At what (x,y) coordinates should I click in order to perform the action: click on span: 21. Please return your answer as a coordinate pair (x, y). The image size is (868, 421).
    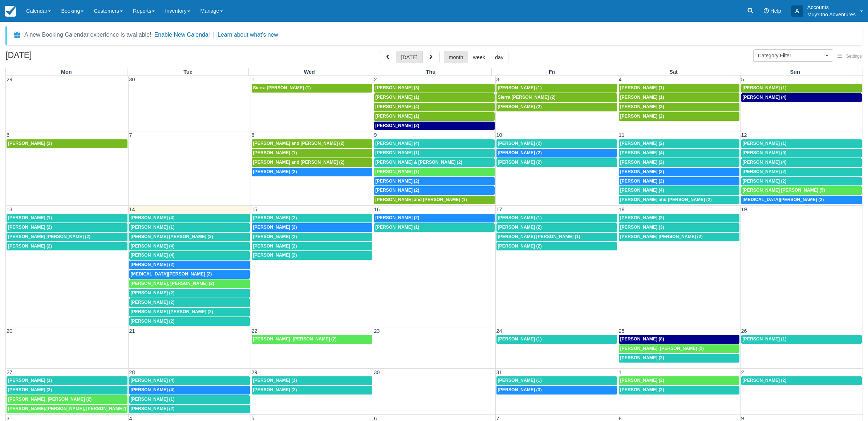
    Looking at the image, I should click on (132, 331).